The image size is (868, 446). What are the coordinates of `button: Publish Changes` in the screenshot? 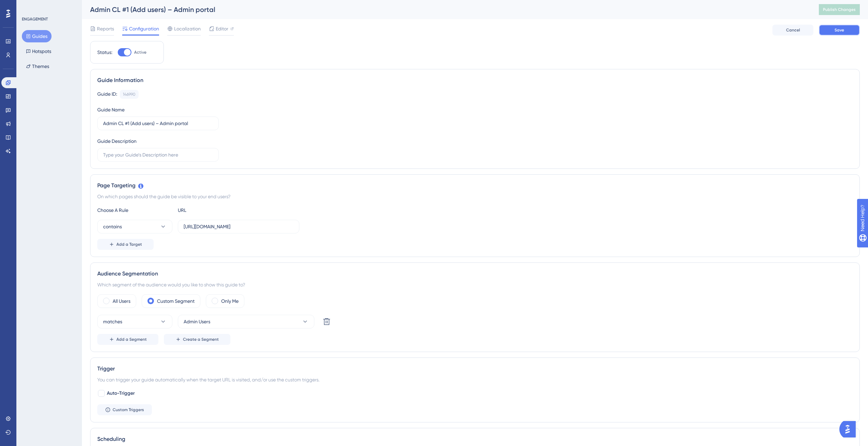 It's located at (840, 9).